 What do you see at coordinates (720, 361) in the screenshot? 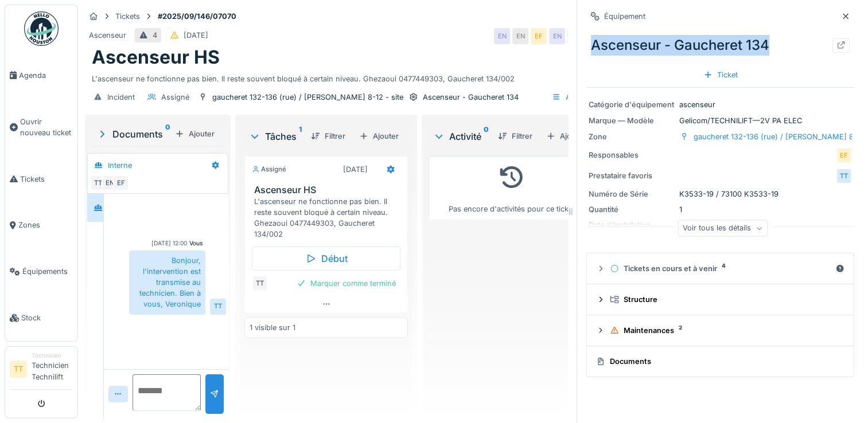
I see `summary: Documents` at bounding box center [720, 361].